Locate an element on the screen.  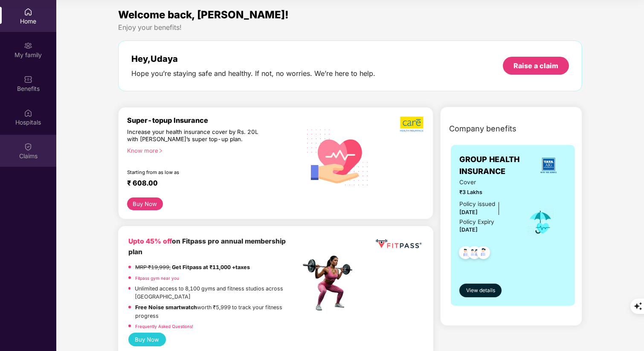
img: svg+xml;base64,PHN2ZyBpZD0iSG9zcGl0YWxzIiB4bWxucz0iaHR0cDovL3d3dy53My5vcmcvMjAwMC9zdmciIHdpZHRoPS... is located at coordinates (28, 113).